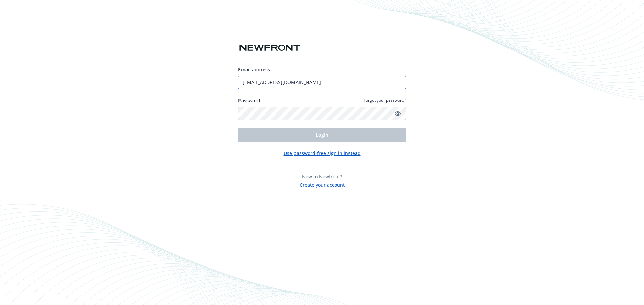 The height and width of the screenshot is (305, 644). Describe the element at coordinates (322, 185) in the screenshot. I see `button: Create your account` at that location.